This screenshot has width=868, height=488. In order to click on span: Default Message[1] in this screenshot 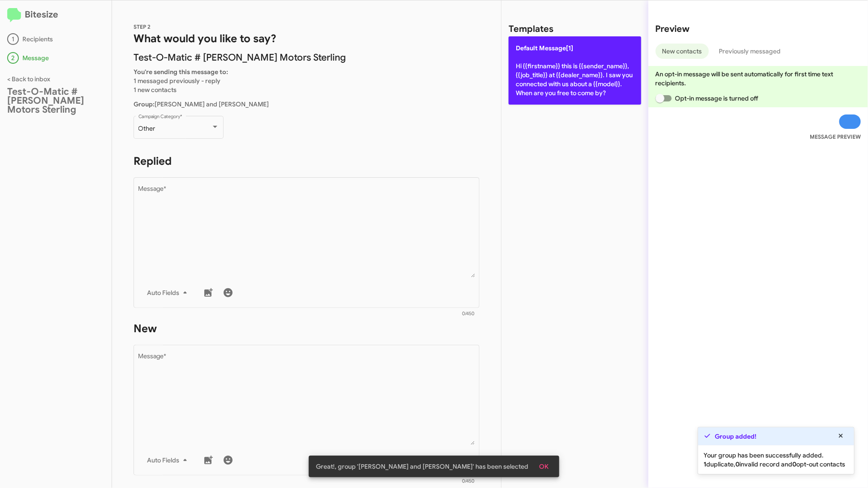, I will do `click(545, 48)`.